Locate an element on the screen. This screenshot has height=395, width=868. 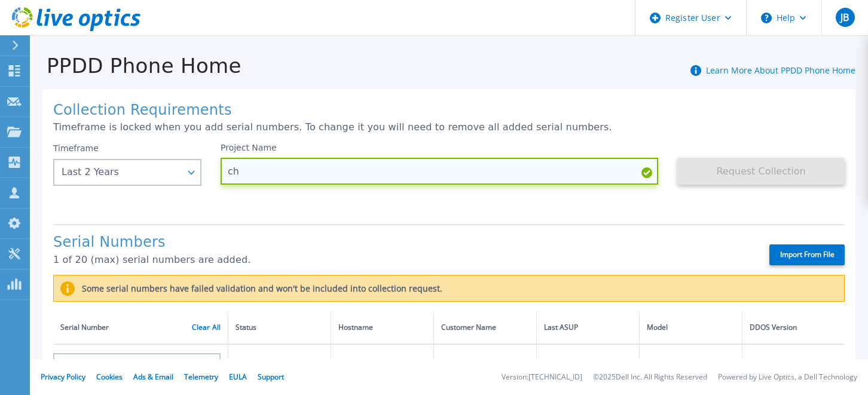
label: Some serial numbers have failed validation and won't be included into collection request. is located at coordinates (258, 289).